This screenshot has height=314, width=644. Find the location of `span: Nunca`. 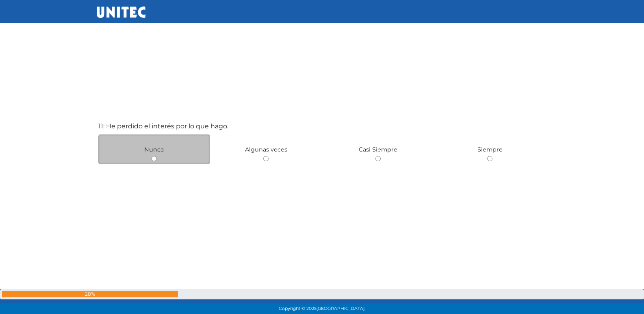

span: Nunca is located at coordinates (154, 150).